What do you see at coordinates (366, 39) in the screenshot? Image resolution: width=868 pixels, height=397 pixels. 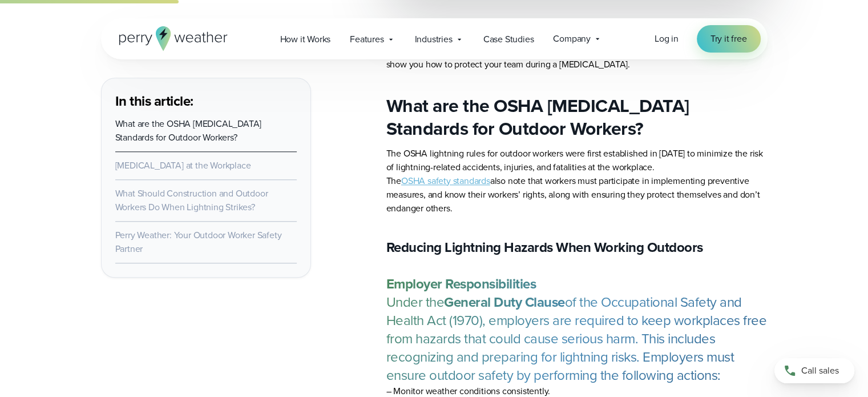 I see `span: Features` at bounding box center [366, 39].